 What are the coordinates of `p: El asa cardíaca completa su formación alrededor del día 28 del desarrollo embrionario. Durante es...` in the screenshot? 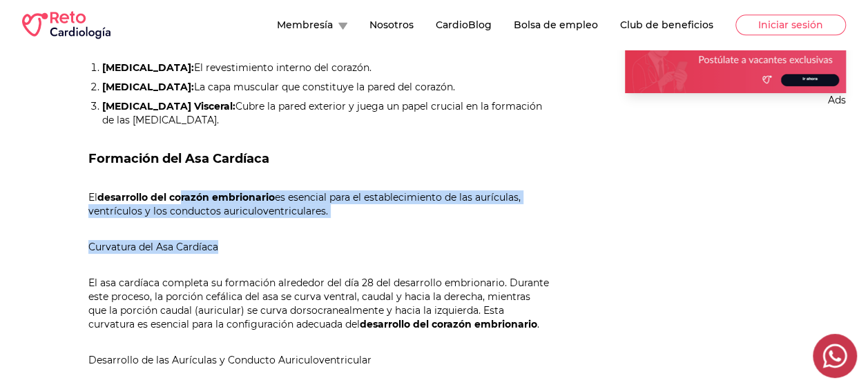 It's located at (318, 304).